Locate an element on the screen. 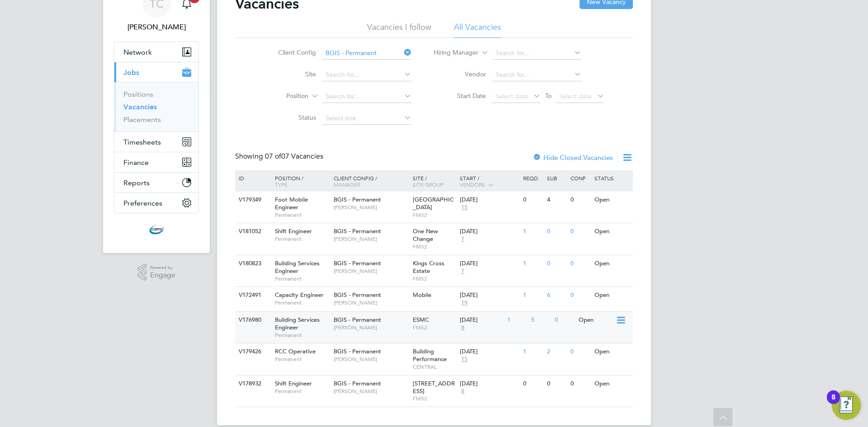  span: 07 Vacancies is located at coordinates (294, 156).